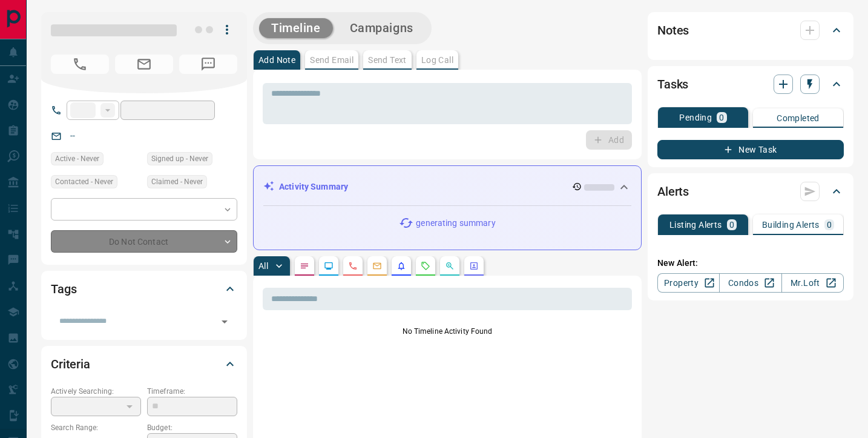 The height and width of the screenshot is (438, 868). I want to click on h2: Alerts, so click(673, 192).